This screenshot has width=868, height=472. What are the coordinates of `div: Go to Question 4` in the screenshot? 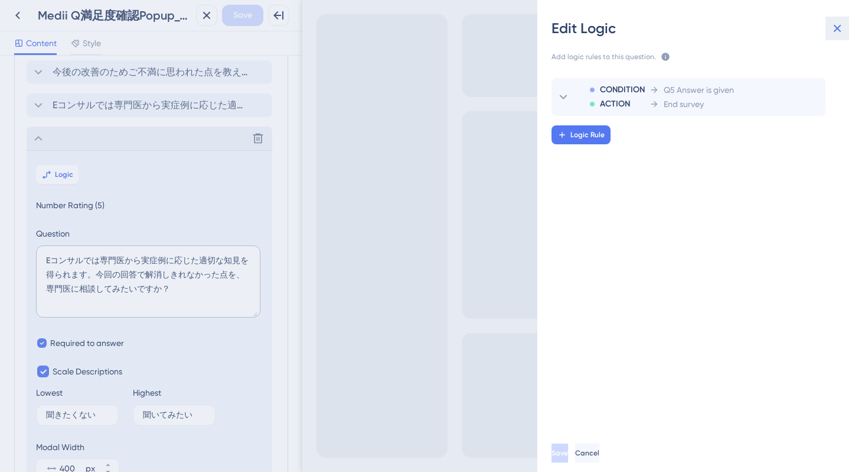 It's located at (17, 17).